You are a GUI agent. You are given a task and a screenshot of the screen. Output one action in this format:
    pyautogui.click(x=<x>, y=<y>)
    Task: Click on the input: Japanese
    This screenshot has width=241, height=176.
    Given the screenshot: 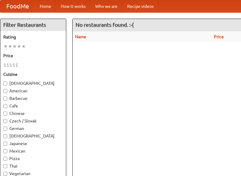 What is the action you would take?
    pyautogui.click(x=5, y=144)
    